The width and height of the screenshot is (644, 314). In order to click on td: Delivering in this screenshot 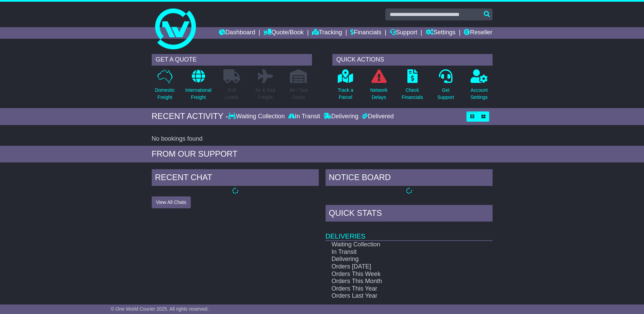, I will do `click(397, 259)`.